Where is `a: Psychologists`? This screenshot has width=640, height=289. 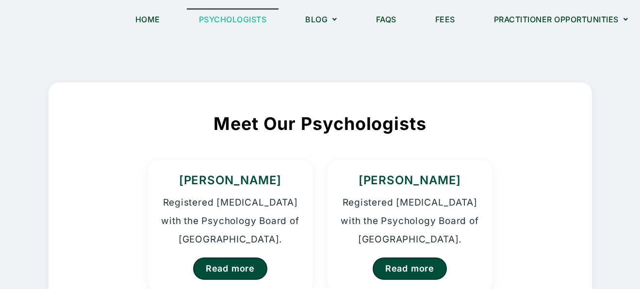
a: Psychologists is located at coordinates (233, 19).